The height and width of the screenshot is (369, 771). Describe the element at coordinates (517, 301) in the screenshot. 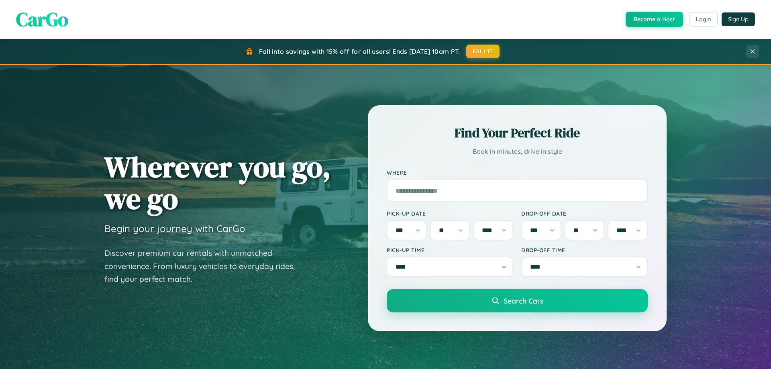

I see `button: Search Cars` at that location.